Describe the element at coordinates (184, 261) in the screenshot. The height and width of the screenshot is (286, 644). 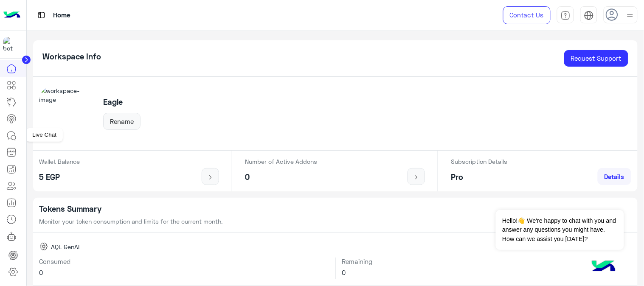
I see `h6: Consumed` at that location.